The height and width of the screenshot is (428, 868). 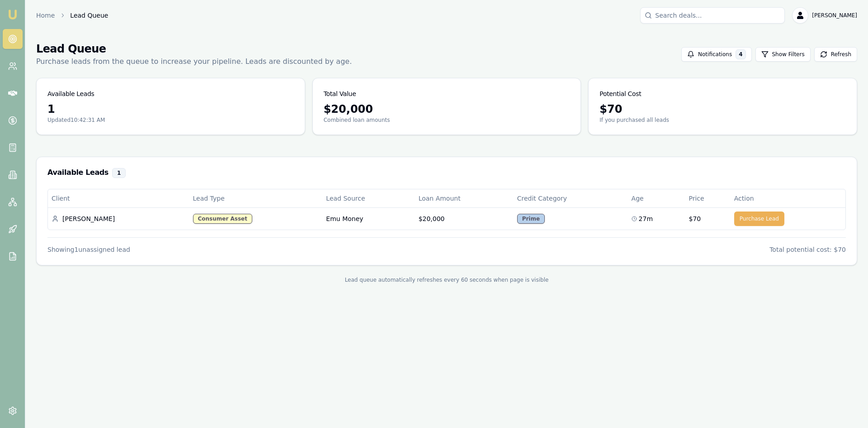 What do you see at coordinates (72, 15) in the screenshot?
I see `nav: breadcrumb` at bounding box center [72, 15].